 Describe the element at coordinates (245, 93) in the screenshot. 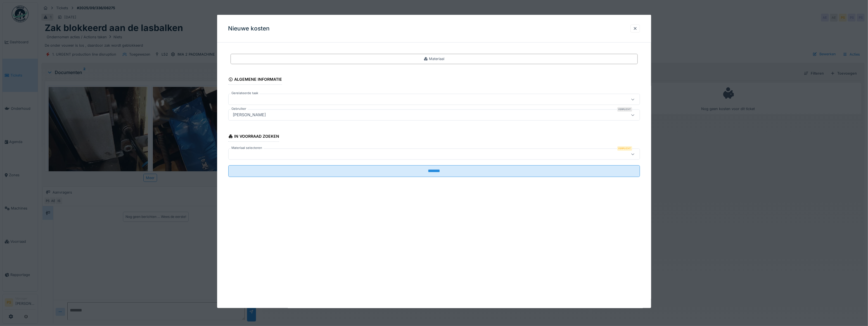

I see `label: Gerelateerde taak` at that location.